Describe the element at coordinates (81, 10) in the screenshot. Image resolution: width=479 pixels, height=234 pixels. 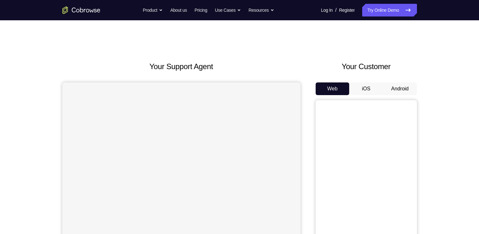
I see `a: Go to the home page` at that location.